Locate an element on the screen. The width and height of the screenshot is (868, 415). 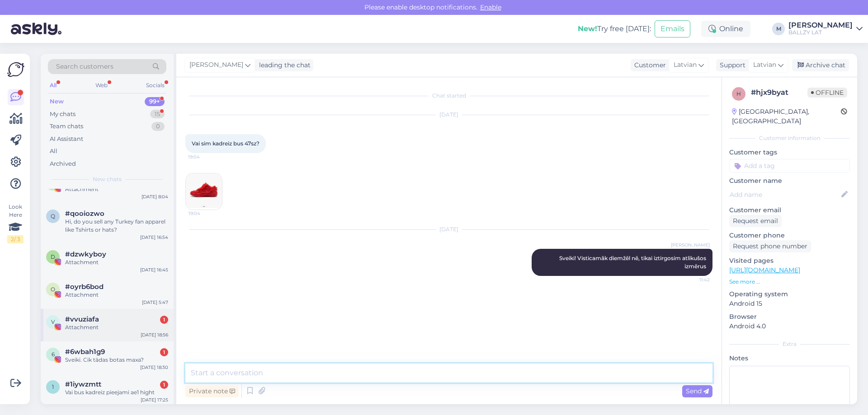
div: Request email is located at coordinates (755, 221).